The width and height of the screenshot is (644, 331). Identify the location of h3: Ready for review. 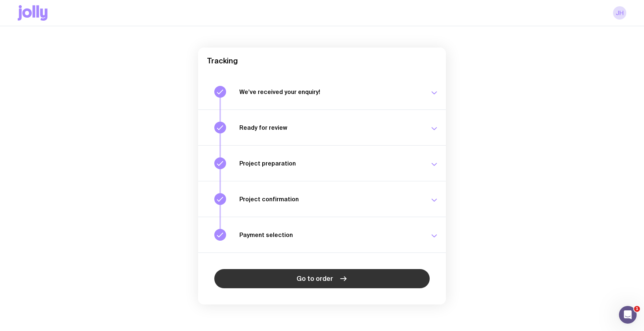
(330, 128).